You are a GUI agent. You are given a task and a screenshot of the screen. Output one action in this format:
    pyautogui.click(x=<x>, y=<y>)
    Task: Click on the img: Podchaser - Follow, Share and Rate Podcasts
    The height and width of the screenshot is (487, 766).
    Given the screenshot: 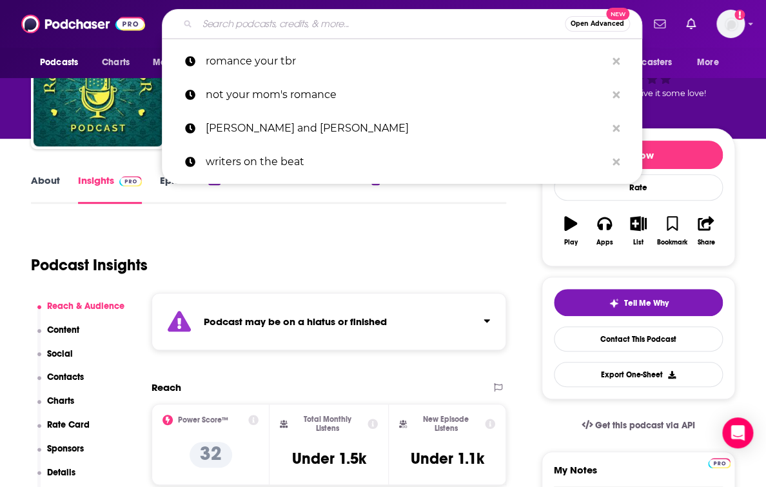 What is the action you would take?
    pyautogui.click(x=83, y=24)
    